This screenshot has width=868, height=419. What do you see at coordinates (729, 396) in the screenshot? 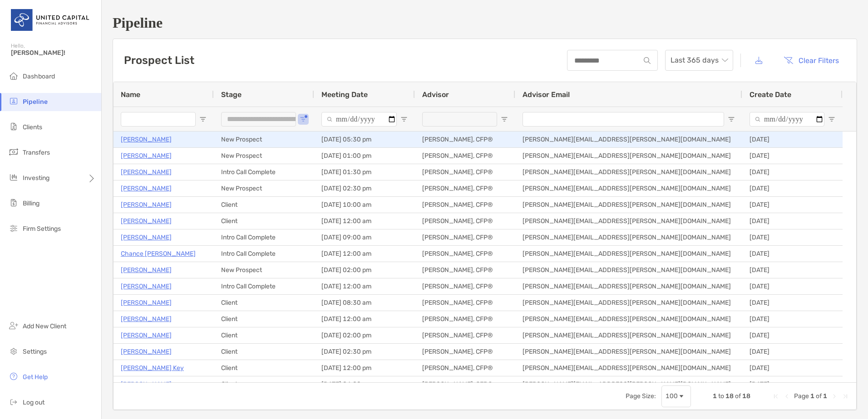
I see `span: 18` at bounding box center [729, 396].